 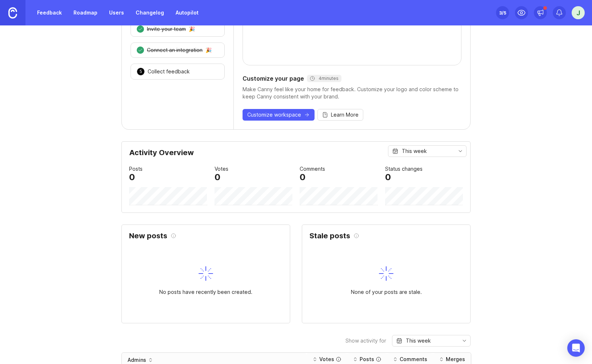 I want to click on div: Show activity for, so click(x=365, y=340).